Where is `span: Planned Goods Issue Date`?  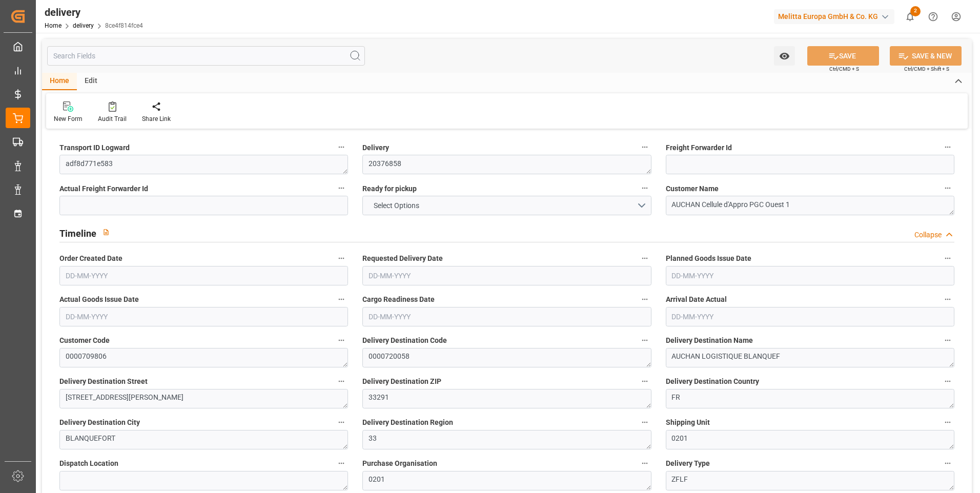
span: Planned Goods Issue Date is located at coordinates (708, 258).